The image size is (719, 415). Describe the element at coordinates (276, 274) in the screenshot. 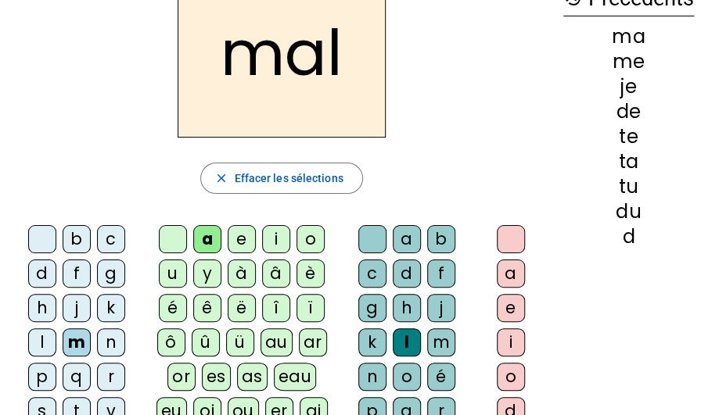

I see `div: â` at that location.